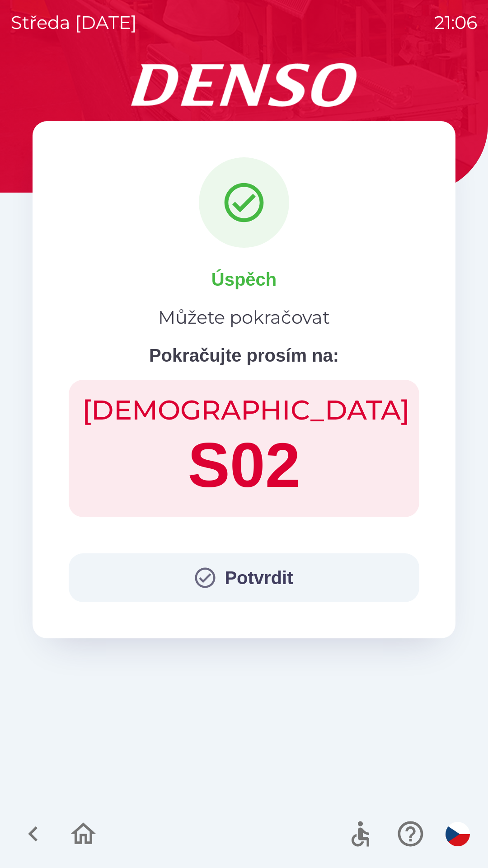  Describe the element at coordinates (244, 317) in the screenshot. I see `p: Můžete pokračovat` at that location.